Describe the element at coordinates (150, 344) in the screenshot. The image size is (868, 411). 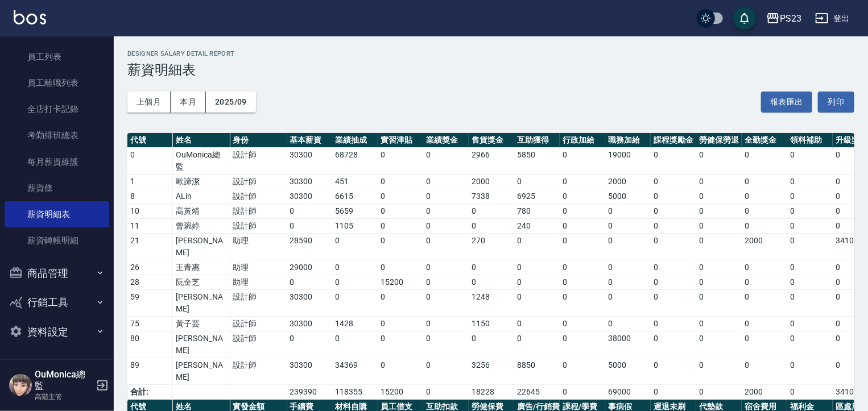
I see `td: 80` at that location.